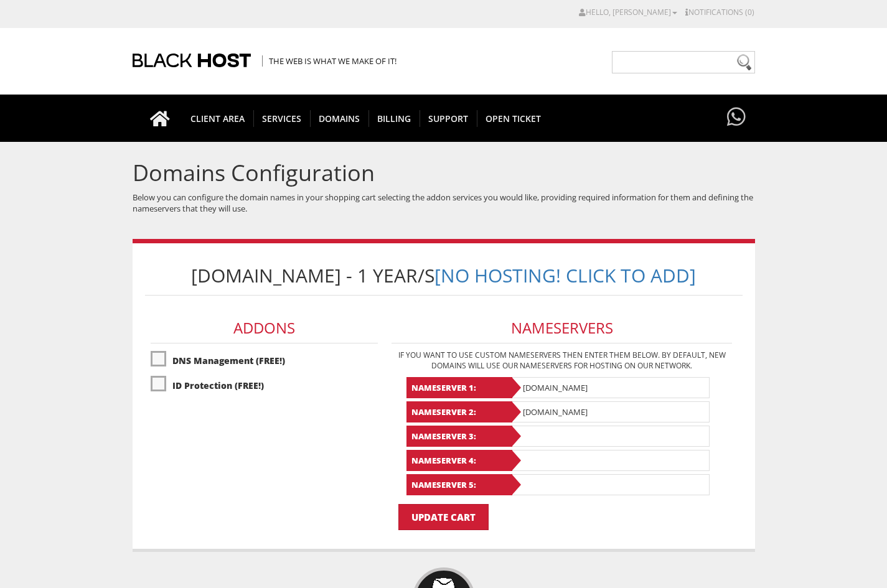 This screenshot has width=887, height=588. I want to click on a: Go to homepage, so click(160, 118).